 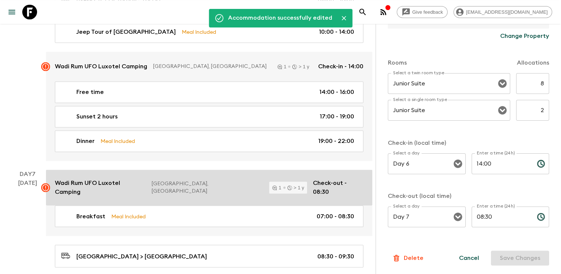 I want to click on button: Change Property, so click(x=525, y=36).